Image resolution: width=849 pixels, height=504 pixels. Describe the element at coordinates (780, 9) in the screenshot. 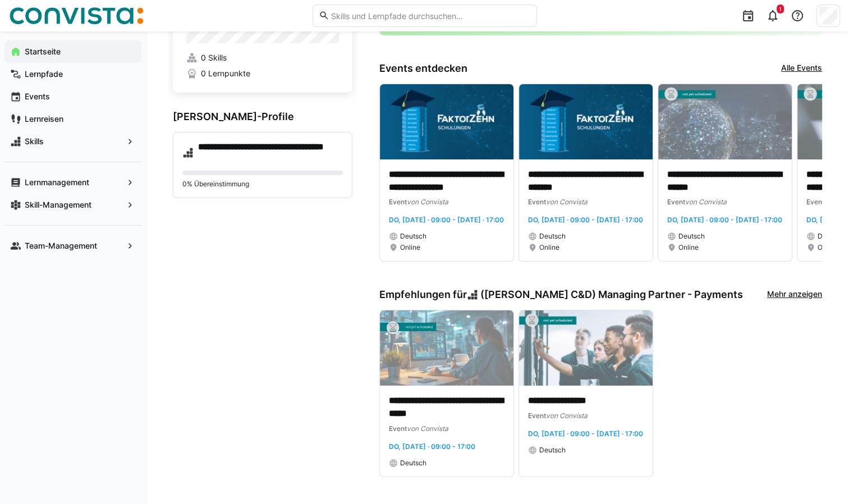

I see `span: 1` at that location.